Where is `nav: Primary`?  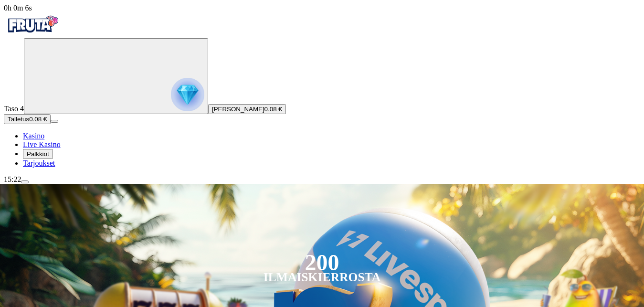 nav: Primary is located at coordinates (322, 89).